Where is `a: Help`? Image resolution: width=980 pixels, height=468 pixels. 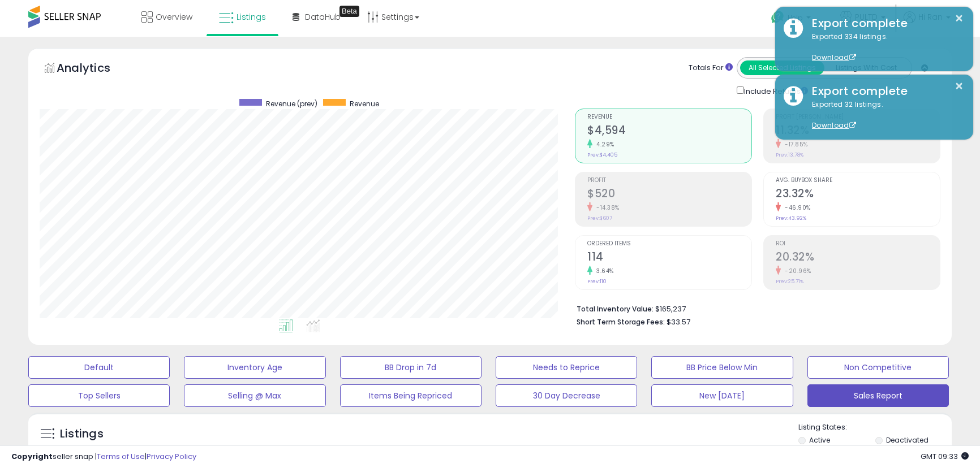 a: Help is located at coordinates (792, 19).